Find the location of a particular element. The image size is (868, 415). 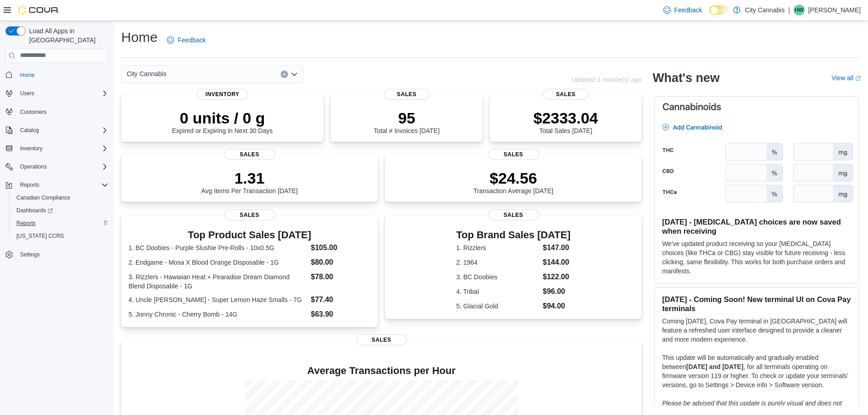

button: Inventory is located at coordinates (57, 148).